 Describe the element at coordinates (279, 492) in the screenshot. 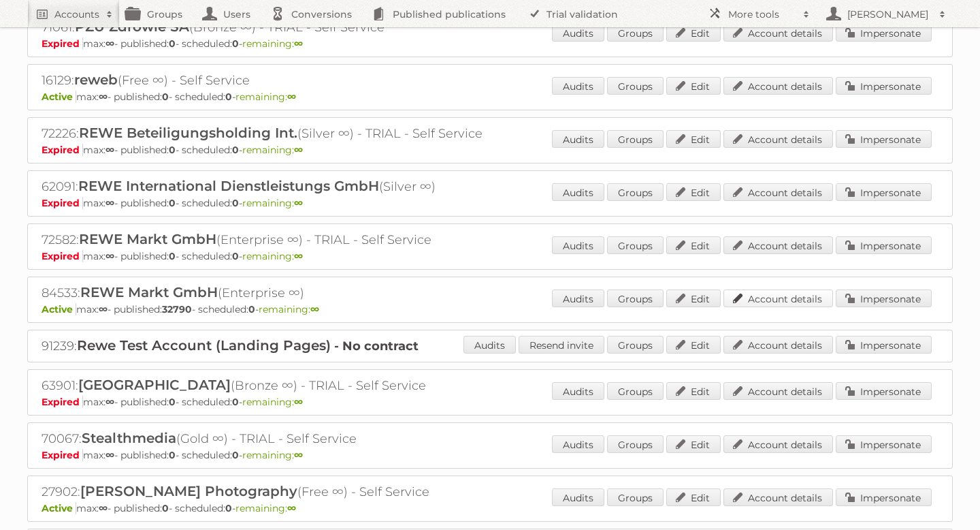

I see `h2: 27902: (Free ∞) - Self Service` at that location.